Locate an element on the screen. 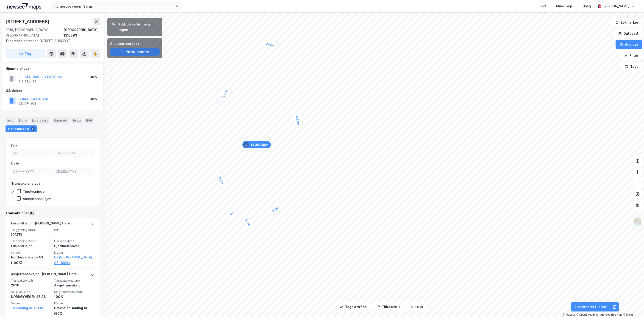 This screenshot has height=317, width=644. div: Transaksjoner (6) is located at coordinates (53, 213).